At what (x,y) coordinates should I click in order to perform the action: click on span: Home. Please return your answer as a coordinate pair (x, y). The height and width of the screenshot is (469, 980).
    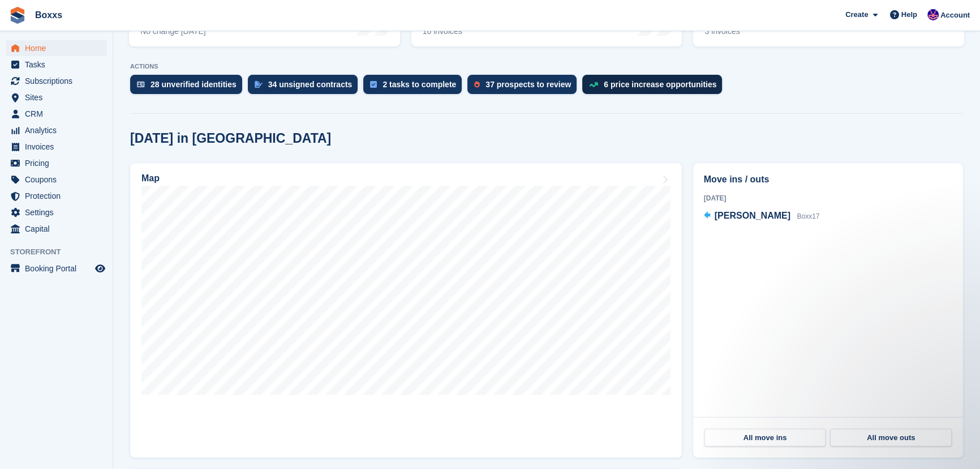
    Looking at the image, I should click on (59, 48).